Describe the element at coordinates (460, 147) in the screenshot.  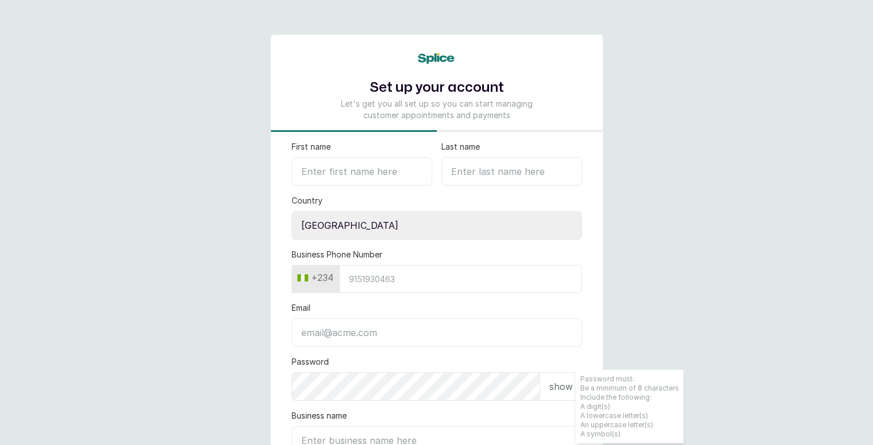
I see `label: Last name` at that location.